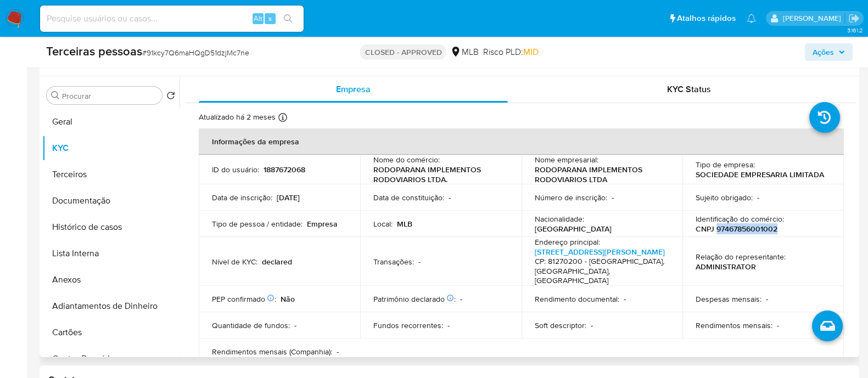 This screenshot has width=868, height=378. I want to click on p: Tipo de empresa :, so click(725, 164).